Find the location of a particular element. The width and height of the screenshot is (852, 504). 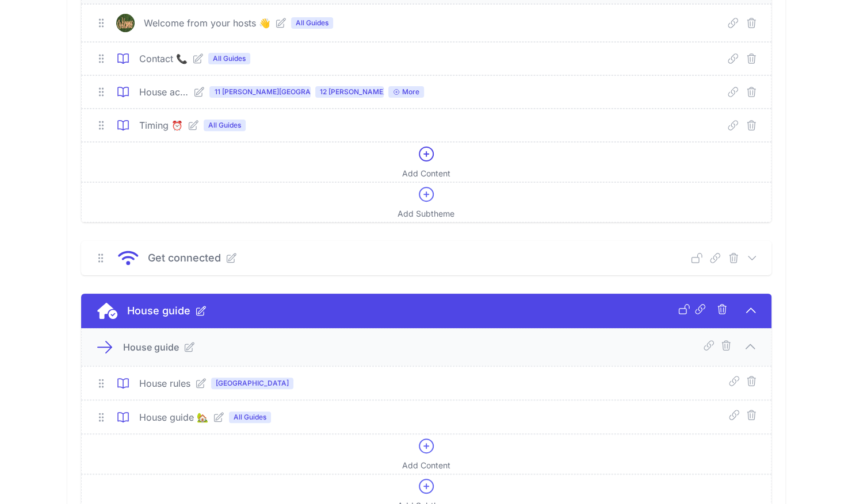

p: Welcome from your hosts 👋 is located at coordinates (207, 23).